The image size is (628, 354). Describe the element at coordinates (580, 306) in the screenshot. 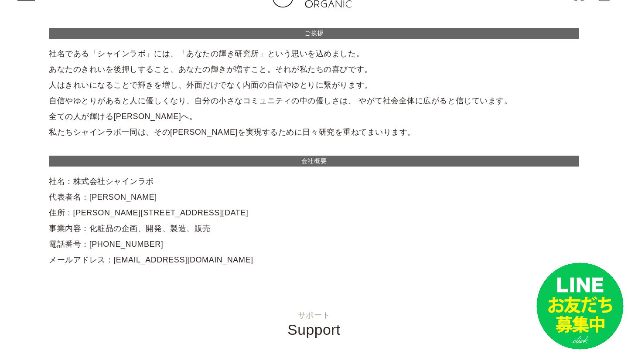

I see `img: small_line.png` at that location.